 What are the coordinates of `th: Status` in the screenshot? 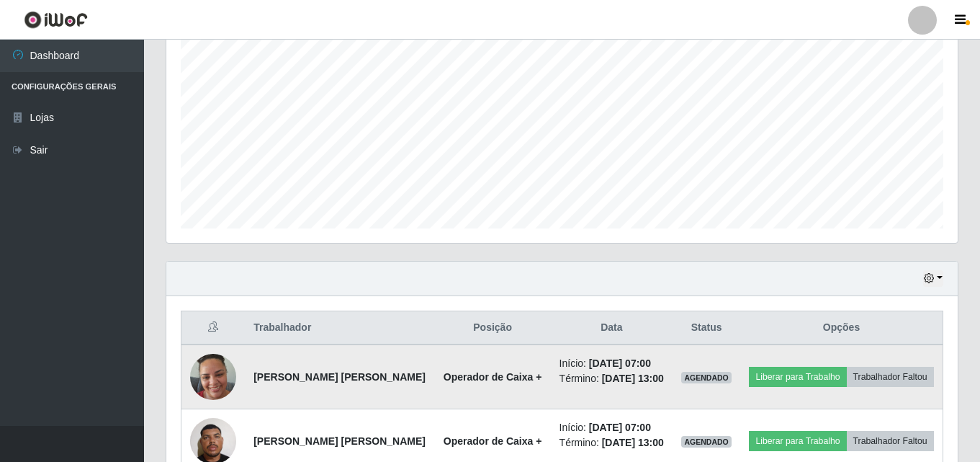 It's located at (706, 327).